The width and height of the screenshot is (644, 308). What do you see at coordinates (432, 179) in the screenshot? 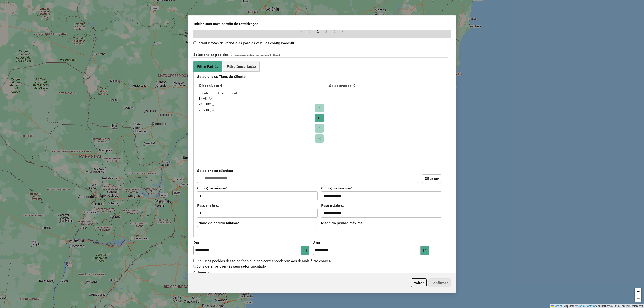
I see `button: Buscar` at bounding box center [432, 179].